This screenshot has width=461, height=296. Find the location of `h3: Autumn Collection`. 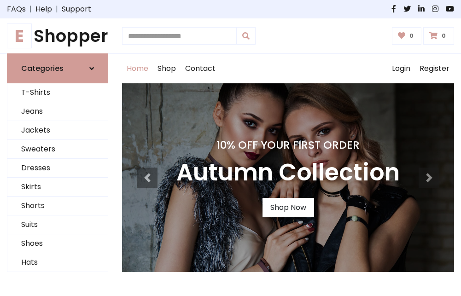

h3: Autumn Collection is located at coordinates (288, 173).